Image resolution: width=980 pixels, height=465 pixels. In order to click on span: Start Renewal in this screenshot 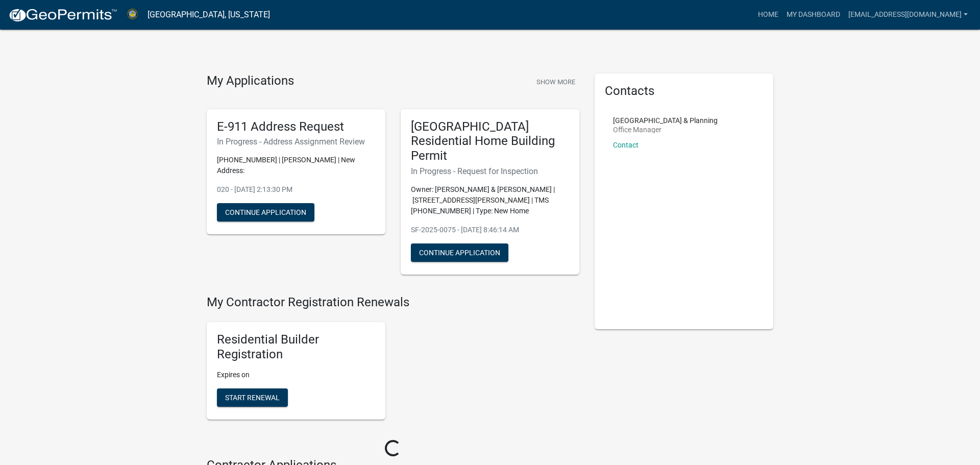, I will do `click(252, 398)`.